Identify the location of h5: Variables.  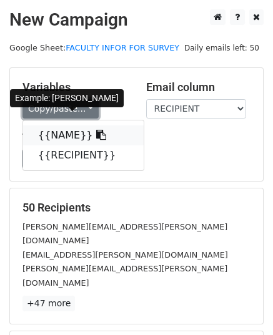
(75, 87).